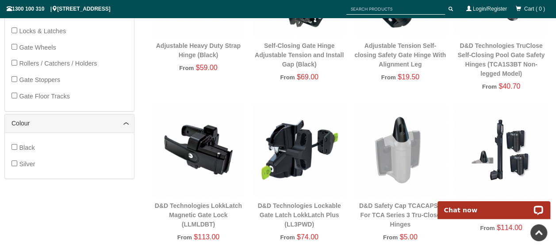  I want to click on span: $59.00, so click(207, 67).